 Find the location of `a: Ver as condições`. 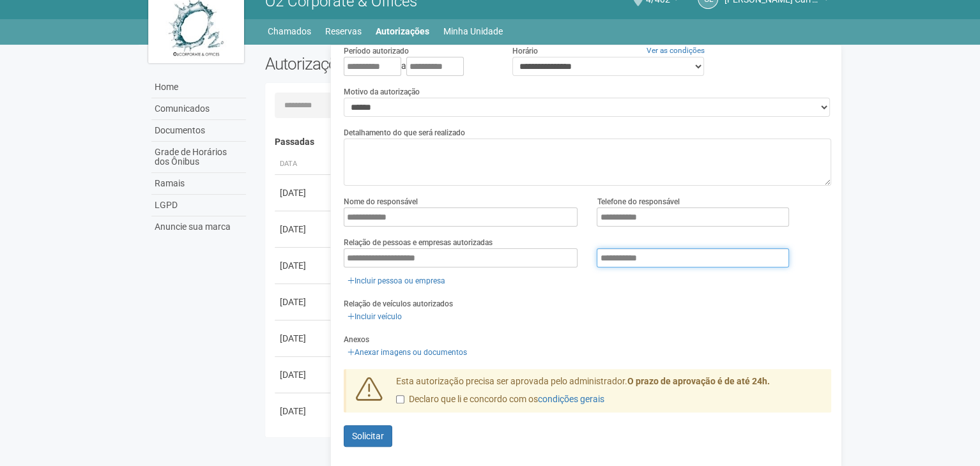

a: Ver as condições is located at coordinates (675, 50).